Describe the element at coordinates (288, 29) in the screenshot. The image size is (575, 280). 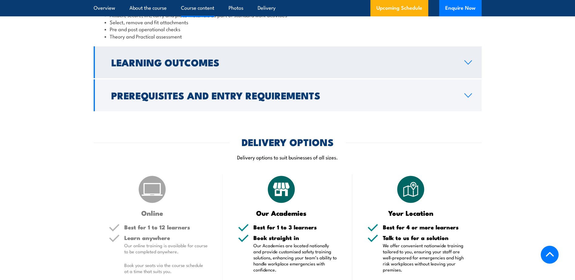
I see `li: Pre and post operational checks` at that location.